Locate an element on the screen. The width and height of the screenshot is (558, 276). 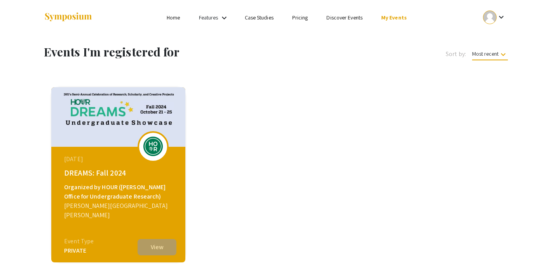
img: Symposium by ForagerOne is located at coordinates (68, 17).